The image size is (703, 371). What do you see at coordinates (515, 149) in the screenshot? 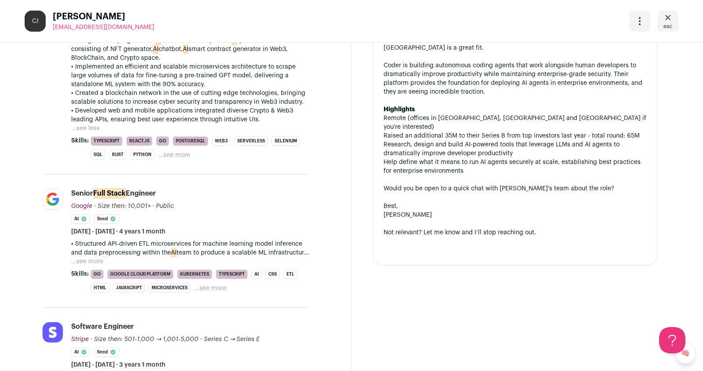
I see `li: Research, design and build AI-powered tools that leverage LLMs and AI agents to dramatically impr...` at bounding box center [515, 149].